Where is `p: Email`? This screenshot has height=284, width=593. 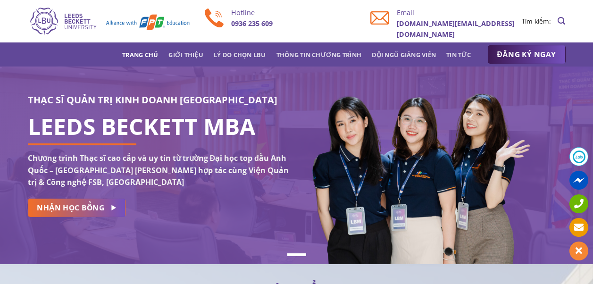 p: Email is located at coordinates (459, 12).